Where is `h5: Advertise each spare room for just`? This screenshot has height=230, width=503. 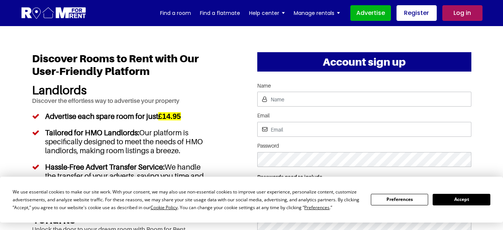
h5: Advertise each spare room for just is located at coordinates (102, 116).